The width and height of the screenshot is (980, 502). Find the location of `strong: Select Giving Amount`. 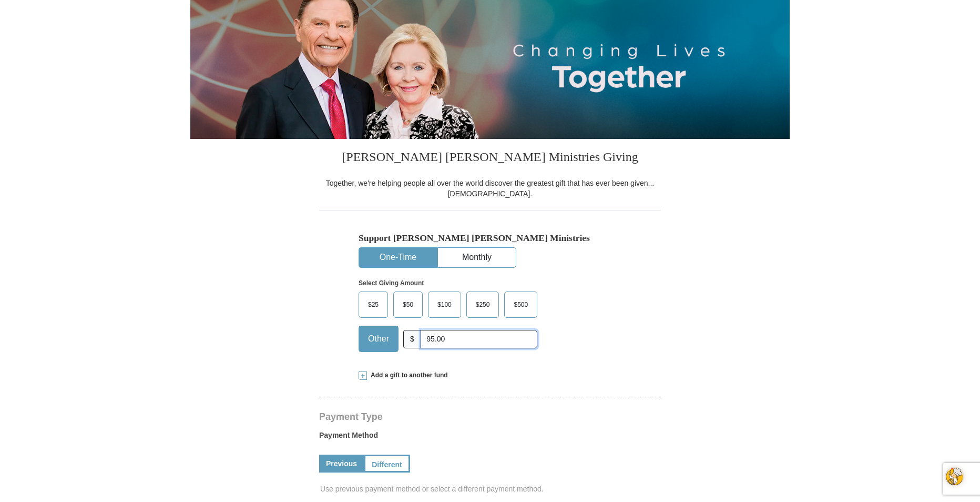

strong: Select Giving Amount is located at coordinates (391, 283).